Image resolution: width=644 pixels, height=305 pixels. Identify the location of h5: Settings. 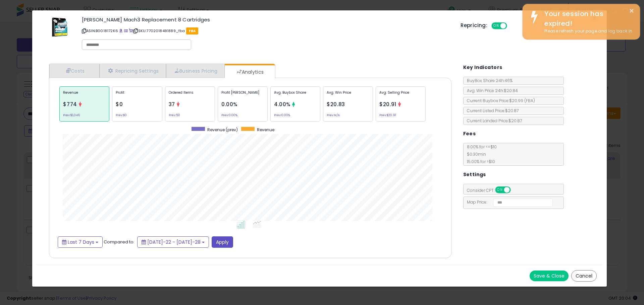
(474, 174).